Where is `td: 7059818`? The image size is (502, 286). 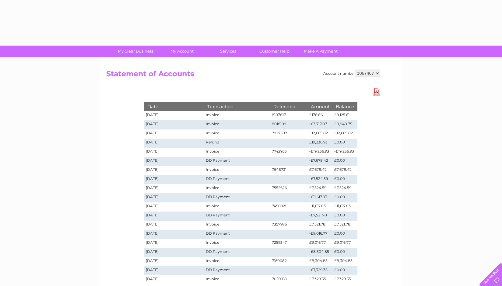 td: 7059818 is located at coordinates (289, 280).